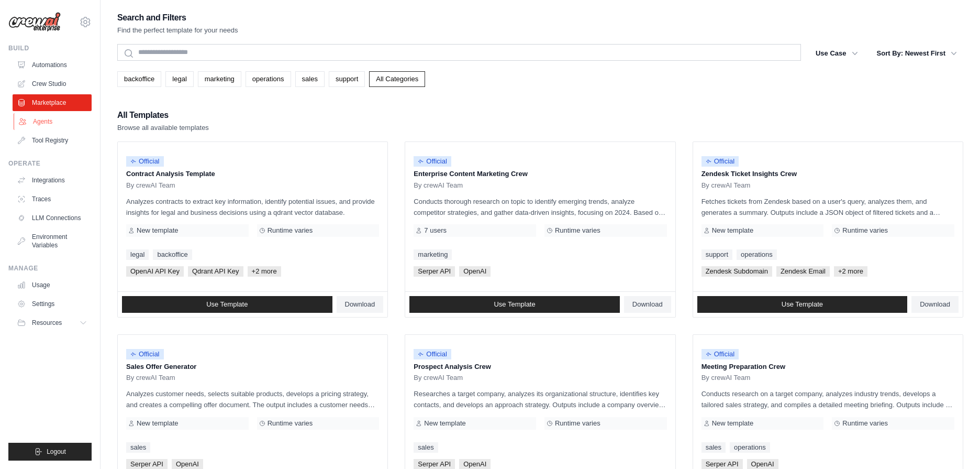 The image size is (980, 469). What do you see at coordinates (163, 128) in the screenshot?
I see `p: Browse all available templates` at bounding box center [163, 128].